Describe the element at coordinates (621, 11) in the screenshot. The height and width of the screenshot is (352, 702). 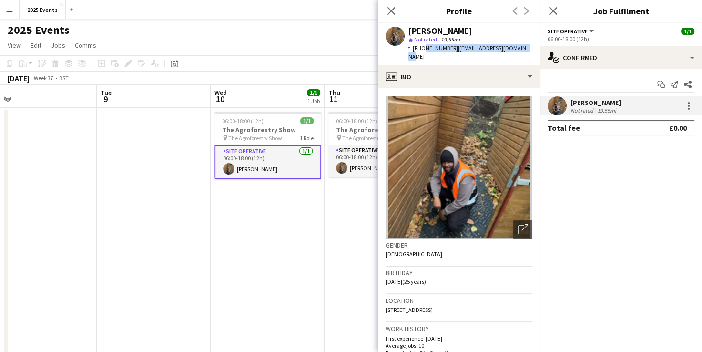
I see `h3: Job Fulfilment` at that location.